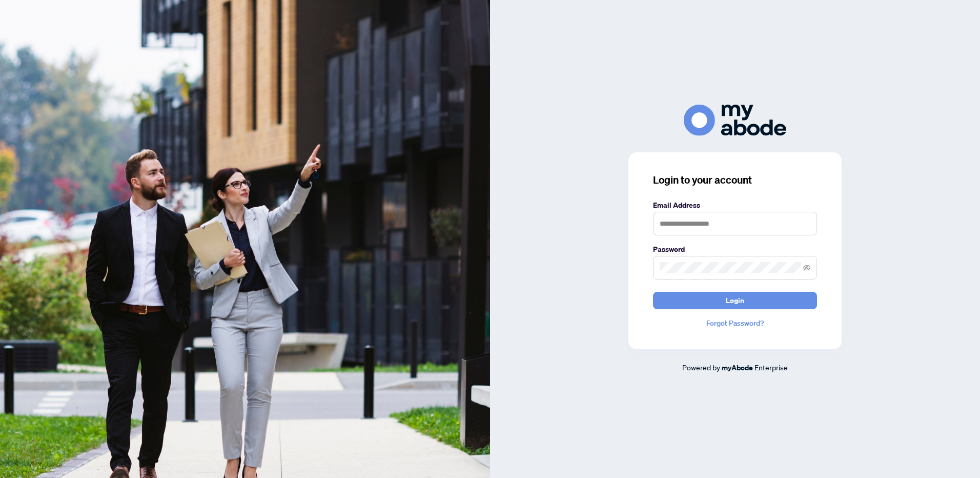 This screenshot has height=478, width=980. Describe the element at coordinates (735, 301) in the screenshot. I see `span: Login` at that location.